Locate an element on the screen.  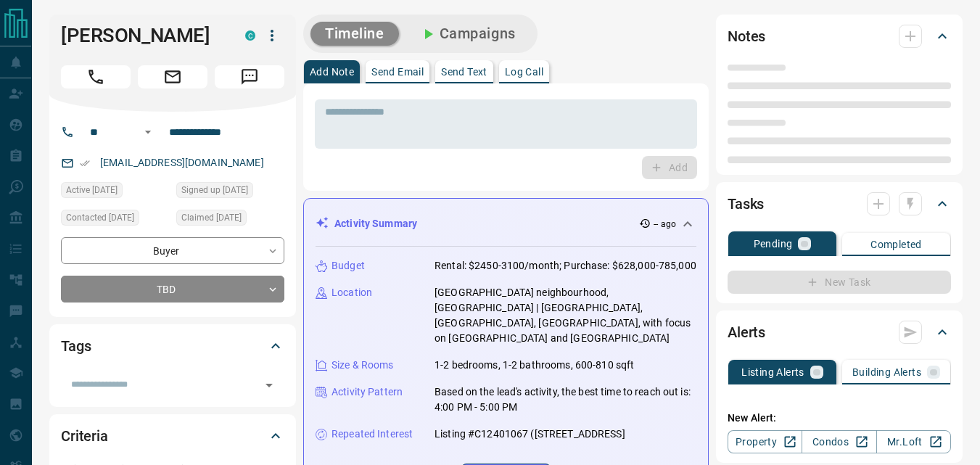
div: condos.ca is located at coordinates (250, 36).